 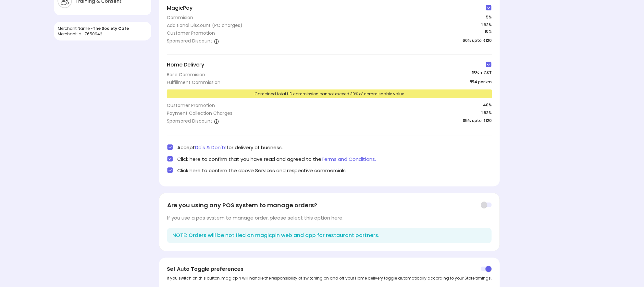 What do you see at coordinates (481, 82) in the screenshot?
I see `span: ₹14 per km` at bounding box center [481, 82].